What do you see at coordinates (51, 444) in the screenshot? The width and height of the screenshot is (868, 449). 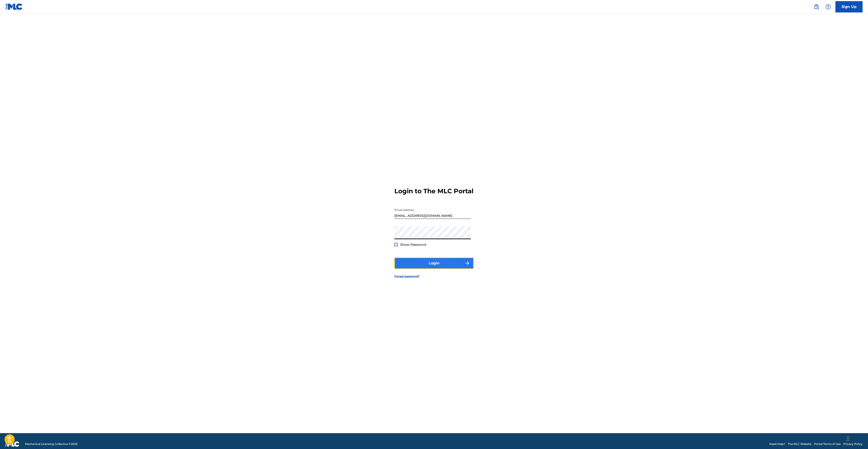 I see `span: Mechanical Licensing Collective © 2025` at bounding box center [51, 444].